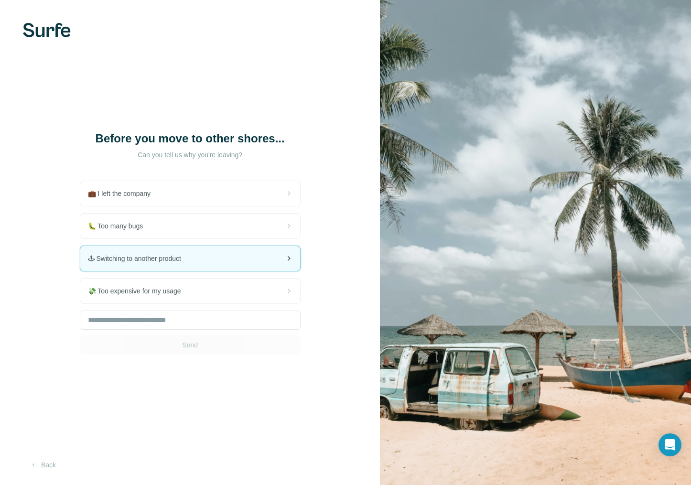 The height and width of the screenshot is (485, 691). Describe the element at coordinates (47, 30) in the screenshot. I see `img: Surfe's logo` at that location.